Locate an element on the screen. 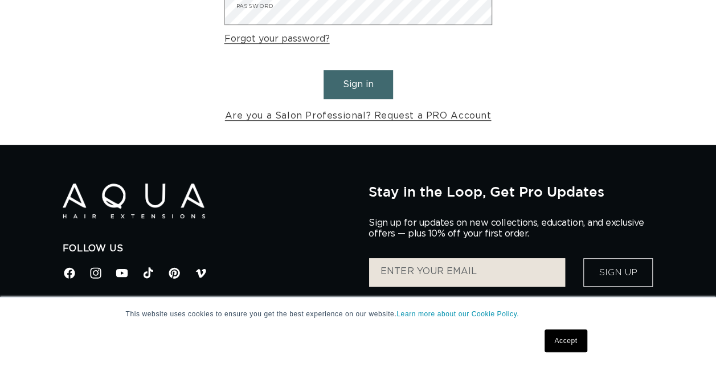 The width and height of the screenshot is (716, 367). img: Aqua Hair Extensions is located at coordinates (134, 200).